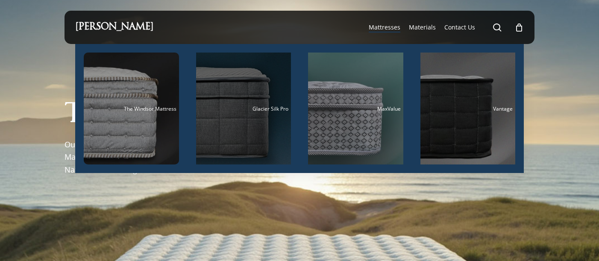 Image resolution: width=599 pixels, height=261 pixels. Describe the element at coordinates (385, 27) in the screenshot. I see `span: Mattresses` at that location.